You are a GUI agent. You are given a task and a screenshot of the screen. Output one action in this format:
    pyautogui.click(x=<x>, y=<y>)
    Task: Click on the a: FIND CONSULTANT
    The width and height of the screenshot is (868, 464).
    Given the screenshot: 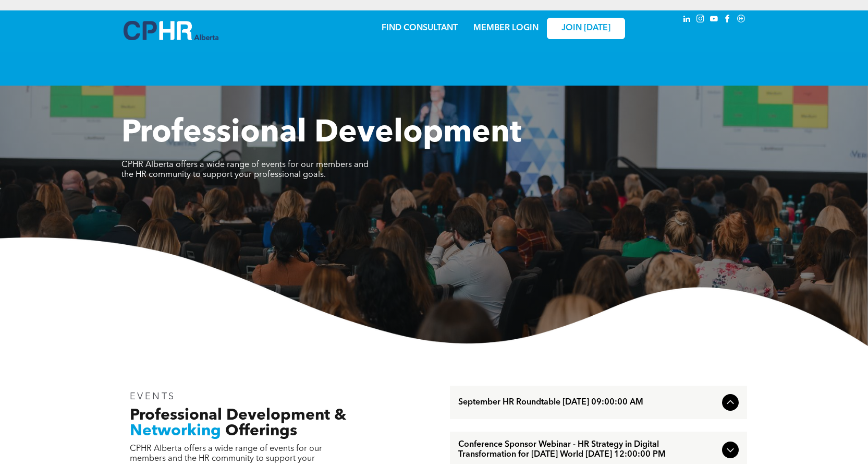 What is the action you would take?
    pyautogui.click(x=420, y=28)
    